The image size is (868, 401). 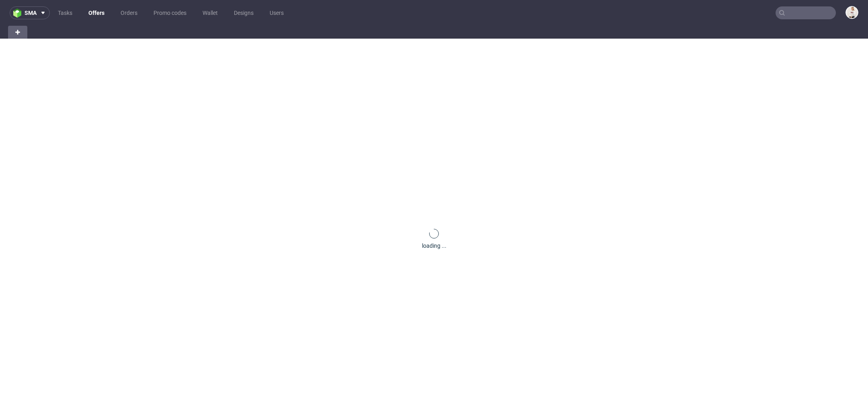 What do you see at coordinates (31, 13) in the screenshot?
I see `span: sma` at bounding box center [31, 13].